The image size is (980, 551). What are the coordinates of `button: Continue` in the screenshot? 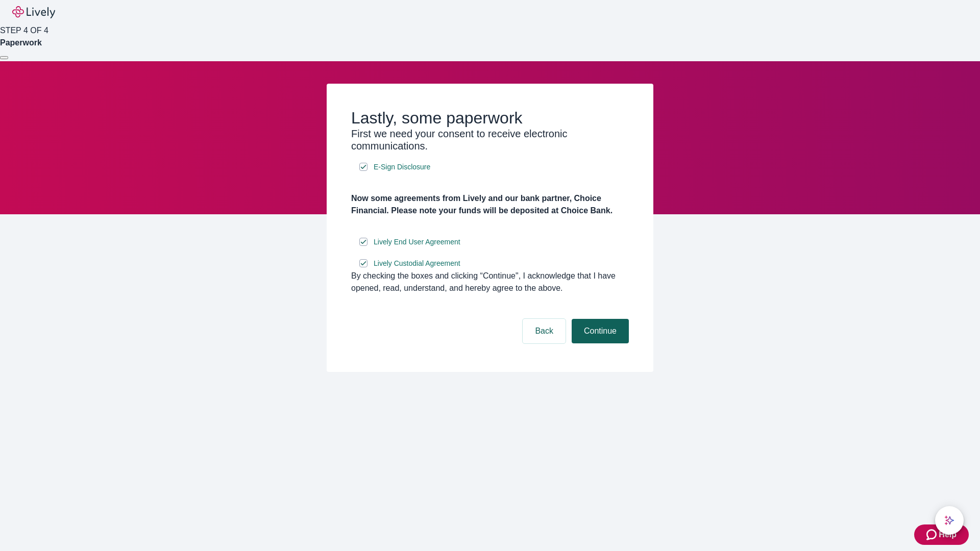 It's located at (600, 331).